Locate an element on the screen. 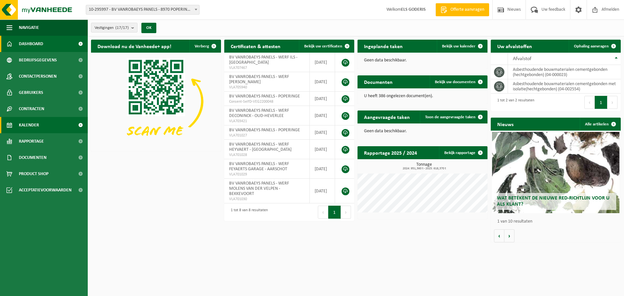 The image size is (624, 296). span: VLA701027 is located at coordinates (267, 136).